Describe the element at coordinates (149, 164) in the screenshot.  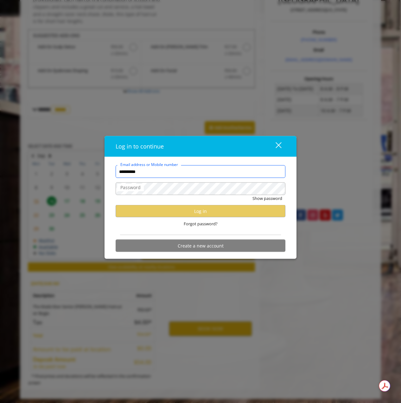
I see `label: Email address or Mobile number` at that location.